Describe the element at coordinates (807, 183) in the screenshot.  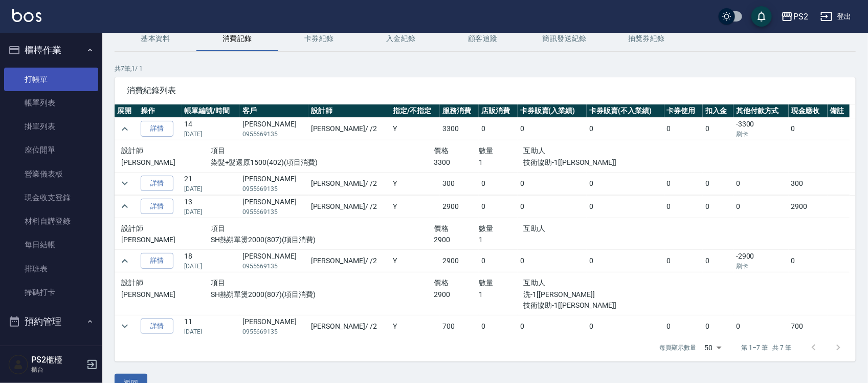
I see `td: 300` at that location.